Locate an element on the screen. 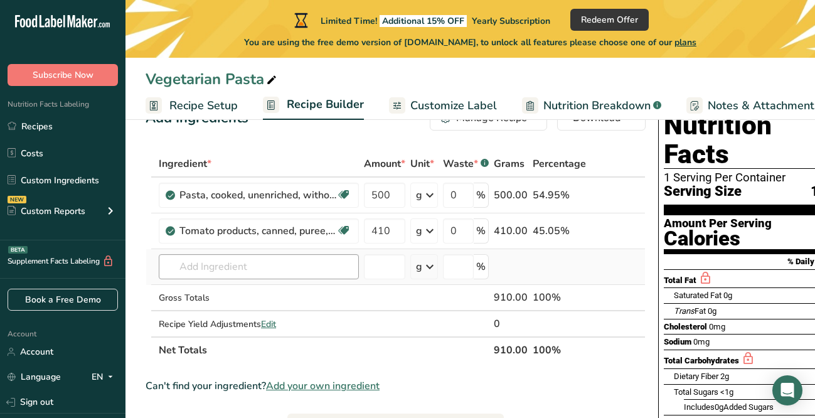  span: Cholesterol is located at coordinates (685, 326).